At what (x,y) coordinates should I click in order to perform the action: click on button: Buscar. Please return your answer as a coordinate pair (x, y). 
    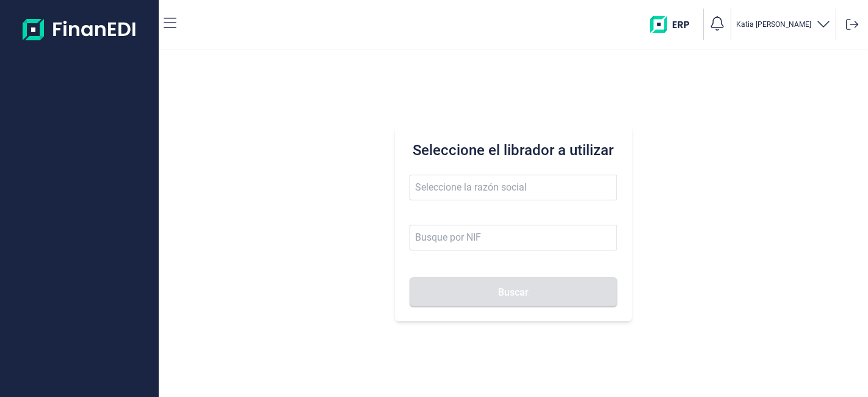
    Looking at the image, I should click on (513, 292).